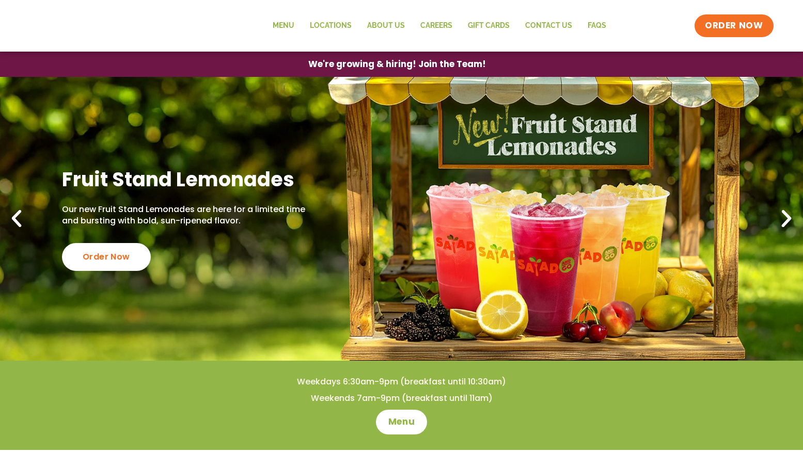 This screenshot has width=803, height=452. What do you see at coordinates (386, 26) in the screenshot?
I see `a: About Us` at bounding box center [386, 26].